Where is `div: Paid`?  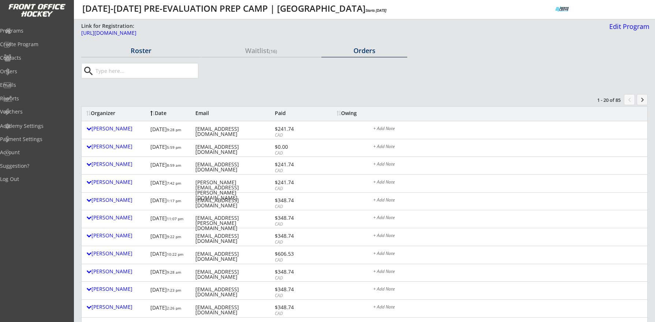 div: Paid is located at coordinates (294, 113).